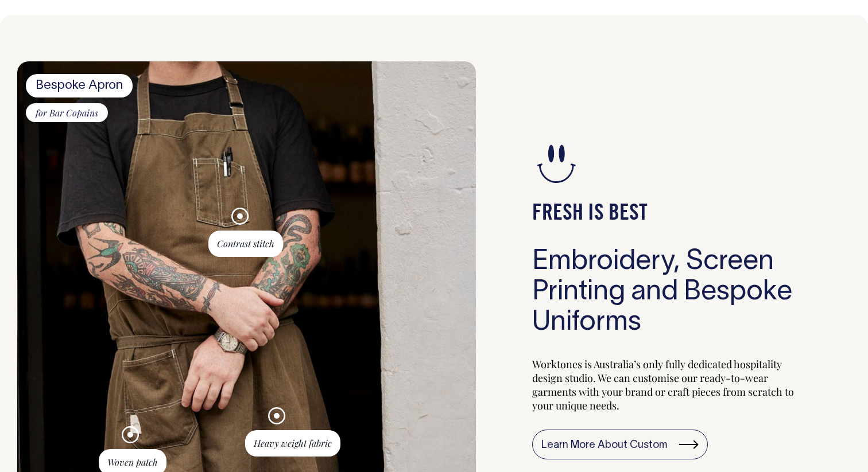 This screenshot has width=868, height=472. Describe the element at coordinates (66, 113) in the screenshot. I see `span: for Bar Copains` at that location.